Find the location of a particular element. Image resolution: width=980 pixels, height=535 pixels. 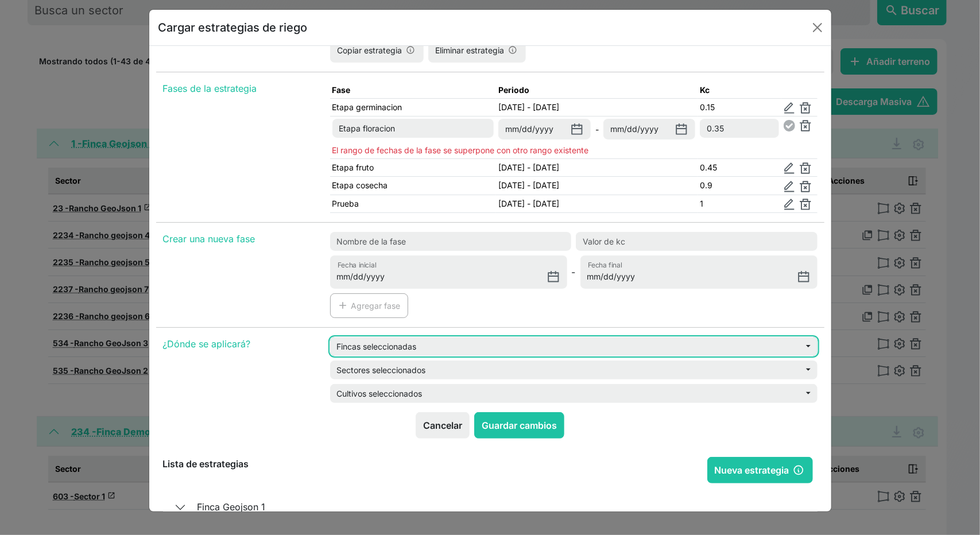

p: Lista de estrategias is located at coordinates (206, 465).